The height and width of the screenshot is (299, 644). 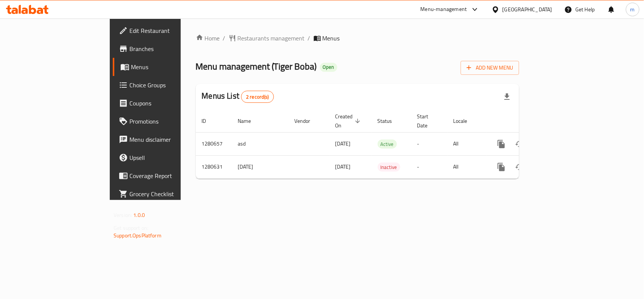 What do you see at coordinates (329, 67) in the screenshot?
I see `div: Open` at bounding box center [329, 67].